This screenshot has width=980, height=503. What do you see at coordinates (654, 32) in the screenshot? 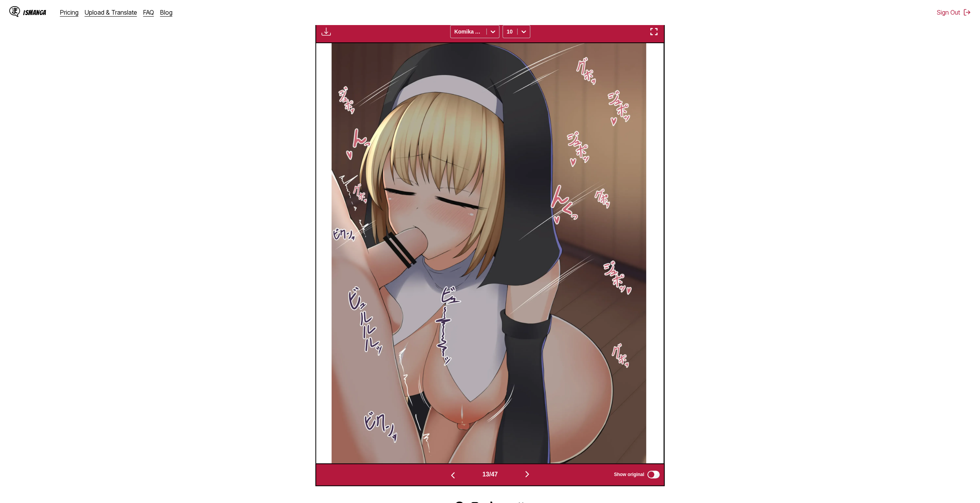
I see `img: Enter fullscreen` at bounding box center [654, 32].